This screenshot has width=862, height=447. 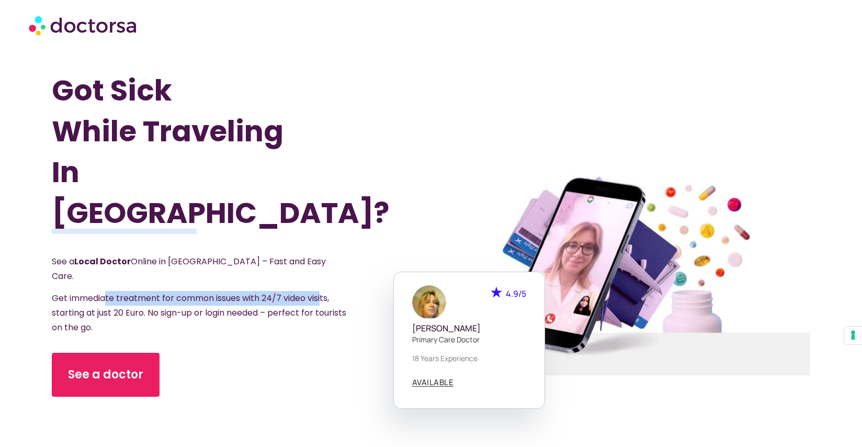 I want to click on strong: Local Doctor, so click(x=103, y=261).